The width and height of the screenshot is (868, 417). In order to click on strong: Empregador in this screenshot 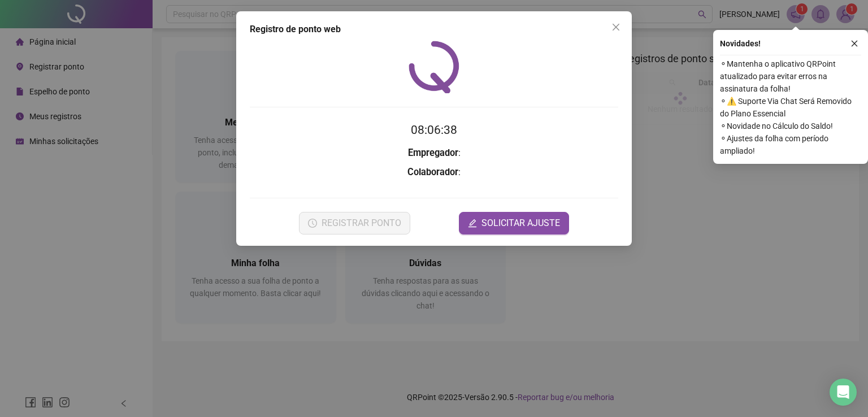, I will do `click(433, 153)`.